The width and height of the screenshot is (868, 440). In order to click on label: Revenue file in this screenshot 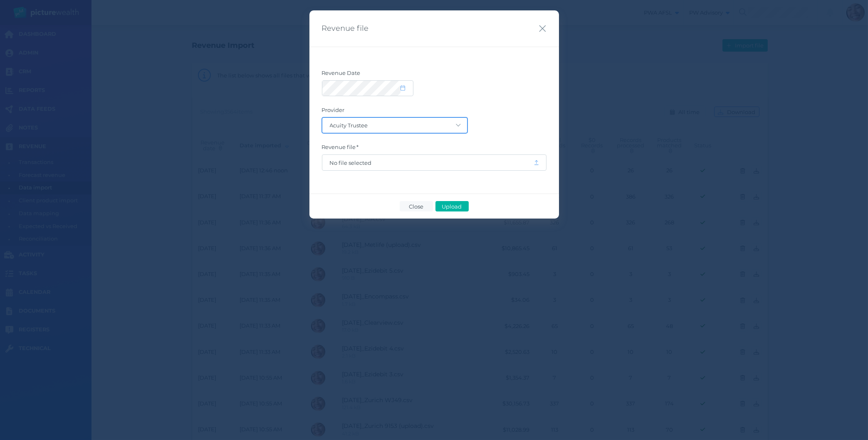, I will do `click(434, 149)`.